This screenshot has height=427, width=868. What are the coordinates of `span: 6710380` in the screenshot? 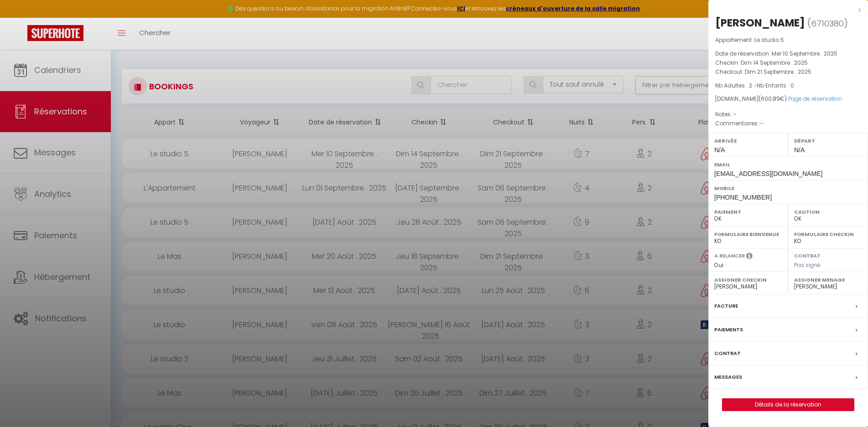 It's located at (827, 23).